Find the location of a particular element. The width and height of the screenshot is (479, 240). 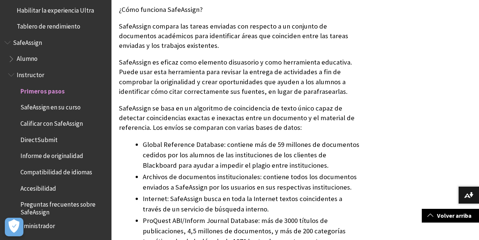

span: Informe de originalidad is located at coordinates (52, 155).